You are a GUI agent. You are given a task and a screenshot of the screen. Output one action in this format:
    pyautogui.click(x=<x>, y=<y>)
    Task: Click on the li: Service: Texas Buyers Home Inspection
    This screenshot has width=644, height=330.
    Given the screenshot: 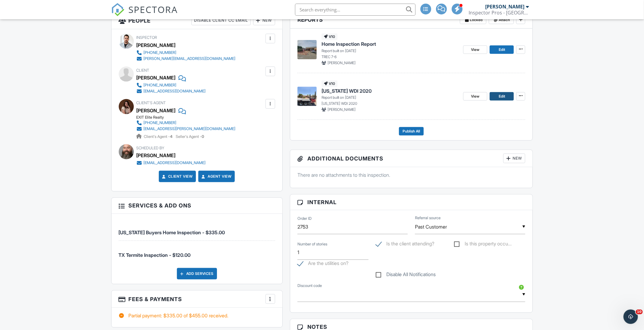 What is the action you would take?
    pyautogui.click(x=197, y=229)
    